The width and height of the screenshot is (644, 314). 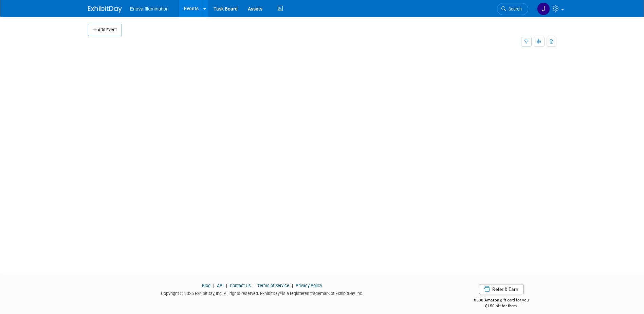 What do you see at coordinates (501, 289) in the screenshot?
I see `a: Refer & Earn` at bounding box center [501, 289].